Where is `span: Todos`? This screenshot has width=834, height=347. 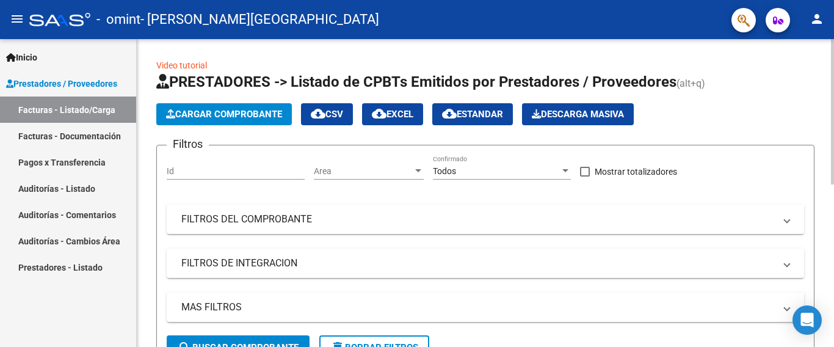
span: Todos is located at coordinates (445, 171).